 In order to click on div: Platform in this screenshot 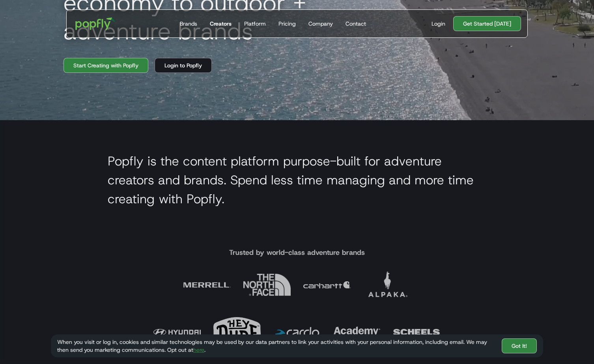, I will do `click(255, 23)`.